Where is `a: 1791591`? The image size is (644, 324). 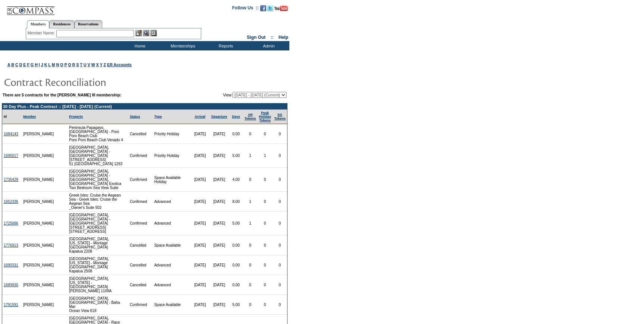 a: 1791591 is located at coordinates (11, 305).